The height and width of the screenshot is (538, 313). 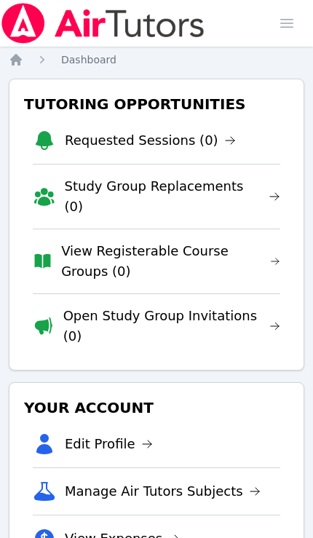 What do you see at coordinates (89, 60) in the screenshot?
I see `span: Dashboard` at bounding box center [89, 60].